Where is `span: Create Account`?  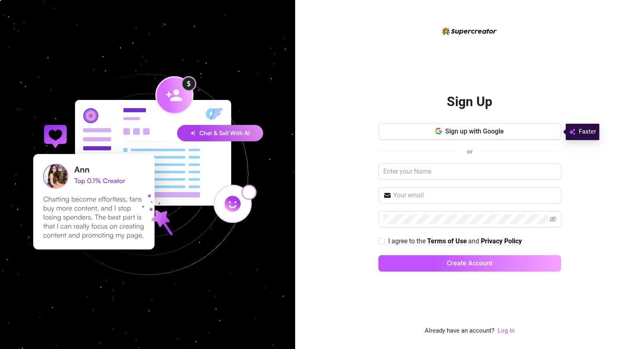 span: Create Account is located at coordinates (469, 263).